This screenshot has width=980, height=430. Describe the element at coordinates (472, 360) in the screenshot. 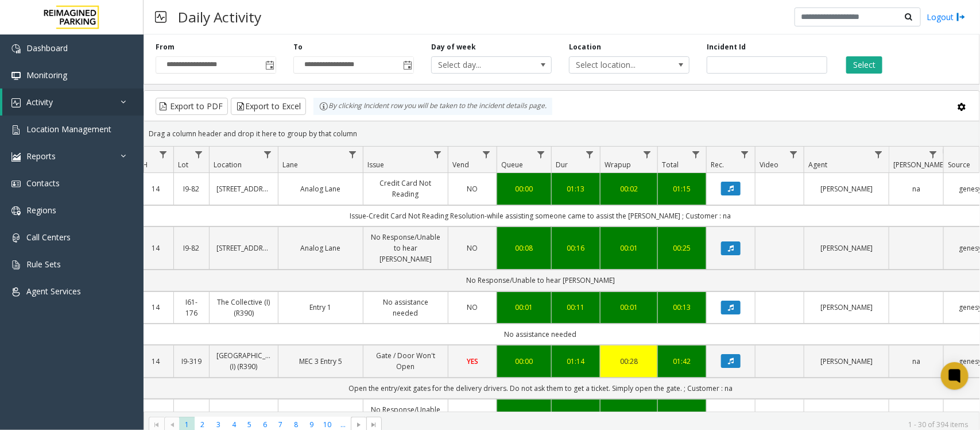

I see `a: YES` at that location.